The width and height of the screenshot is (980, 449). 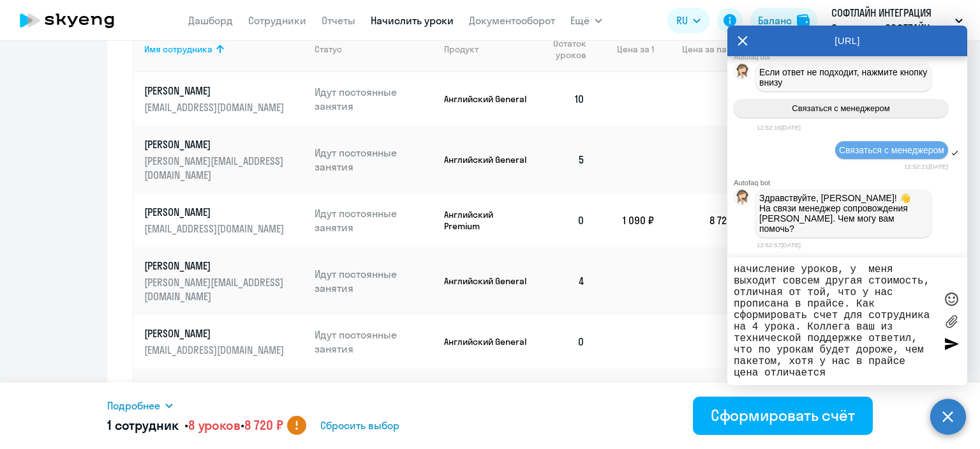 What do you see at coordinates (897, 21) in the screenshot?
I see `button: СОФТЛАЙН ИНТЕГРАЦИЯ Соц. пакет, СОФТЛАЙН ИНТЕГРАЦИЯ, ООО` at bounding box center [897, 21].